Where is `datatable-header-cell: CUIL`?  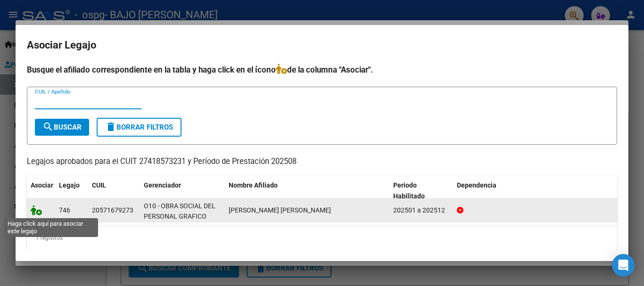 datatable-header-cell: CUIL is located at coordinates (114, 191).